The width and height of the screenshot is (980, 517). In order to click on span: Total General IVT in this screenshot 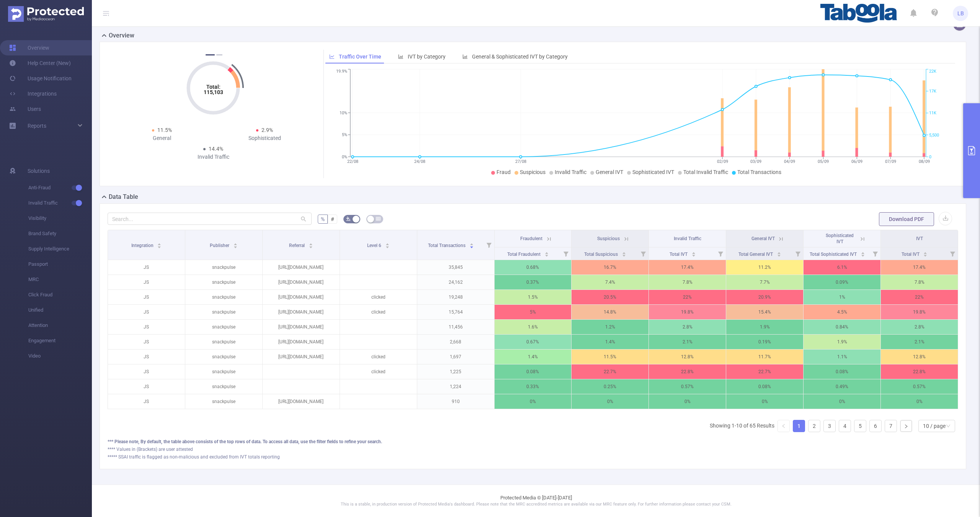, I will do `click(756, 254)`.